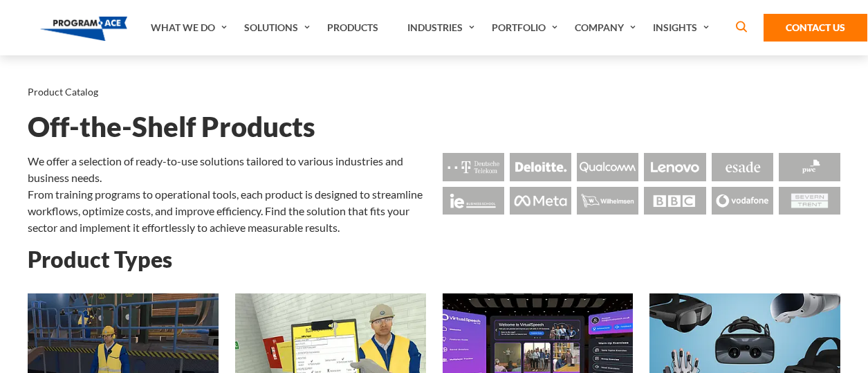  I want to click on img: Program-Ace, so click(83, 28).